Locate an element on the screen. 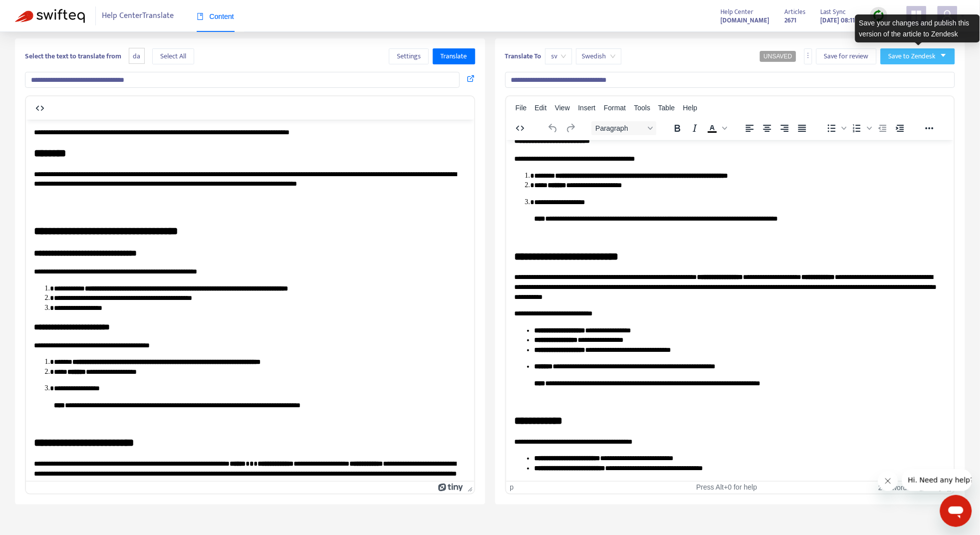 The image size is (980, 535). span: View is located at coordinates (563, 108).